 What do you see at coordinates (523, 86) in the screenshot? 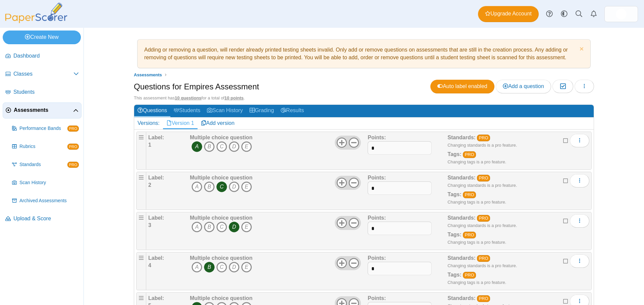
I see `span: Add a question` at bounding box center [523, 86].